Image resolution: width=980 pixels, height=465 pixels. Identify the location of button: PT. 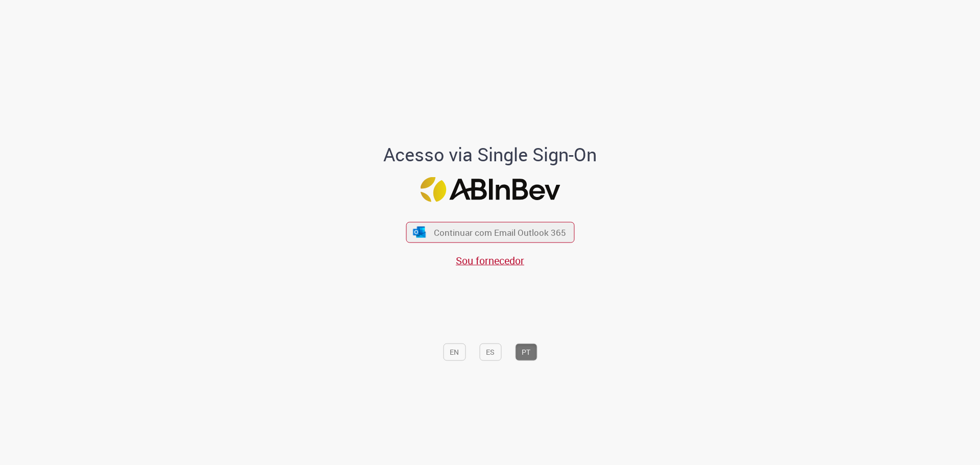
(526, 351).